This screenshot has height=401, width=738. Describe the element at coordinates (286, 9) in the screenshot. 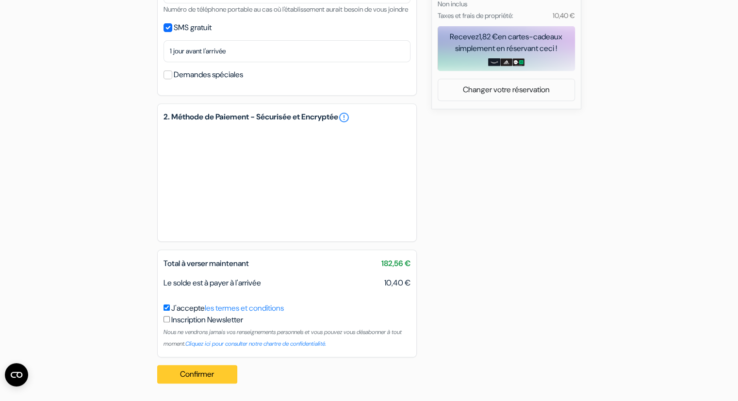

I see `small: Numéro de téléphone portable au cas où l'établissement aurait besoin de vous joindre` at that location.